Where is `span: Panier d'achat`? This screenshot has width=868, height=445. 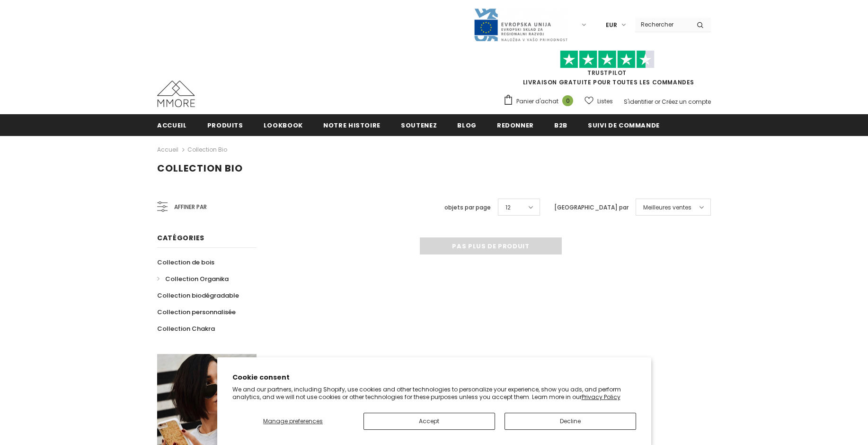 span: Panier d'achat is located at coordinates (537, 102).